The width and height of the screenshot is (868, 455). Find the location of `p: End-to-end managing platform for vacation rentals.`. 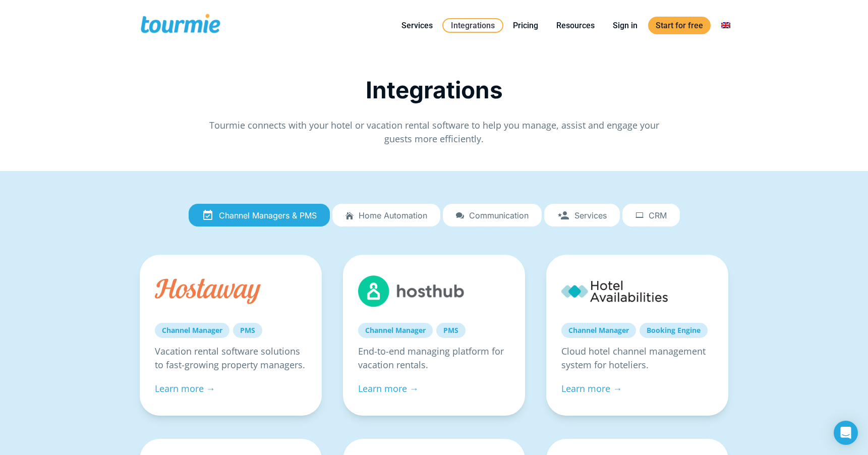

p: End-to-end managing platform for vacation rentals. is located at coordinates (434, 358).